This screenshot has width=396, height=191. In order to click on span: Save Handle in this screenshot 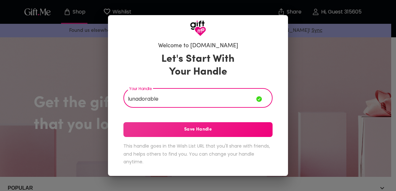, I will do `click(198, 130)`.